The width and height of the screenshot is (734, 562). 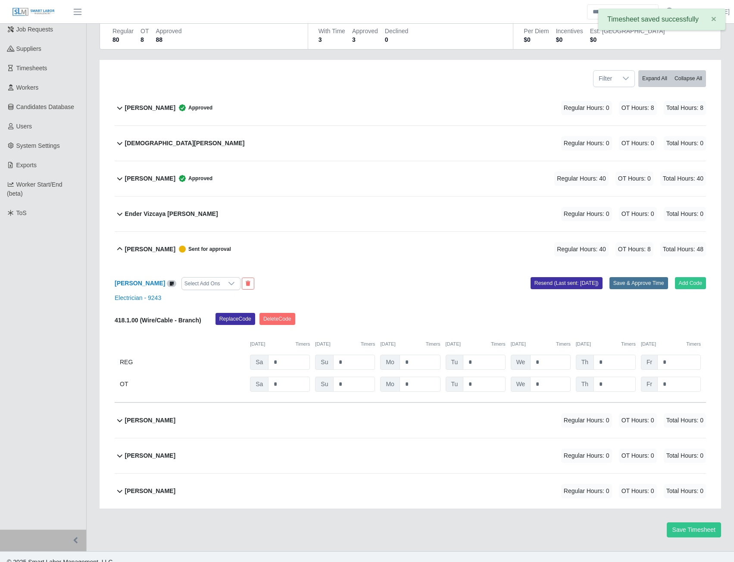 I want to click on button: Add Code, so click(x=690, y=283).